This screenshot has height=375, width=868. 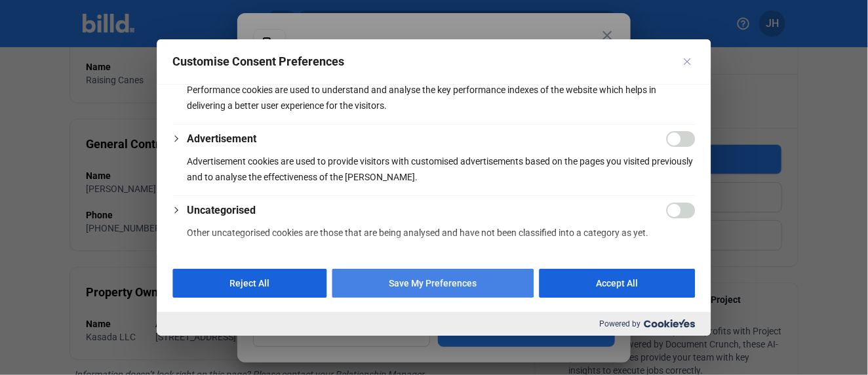 What do you see at coordinates (434, 187) in the screenshot?
I see `div: Customise Consent Preferences` at bounding box center [434, 187].